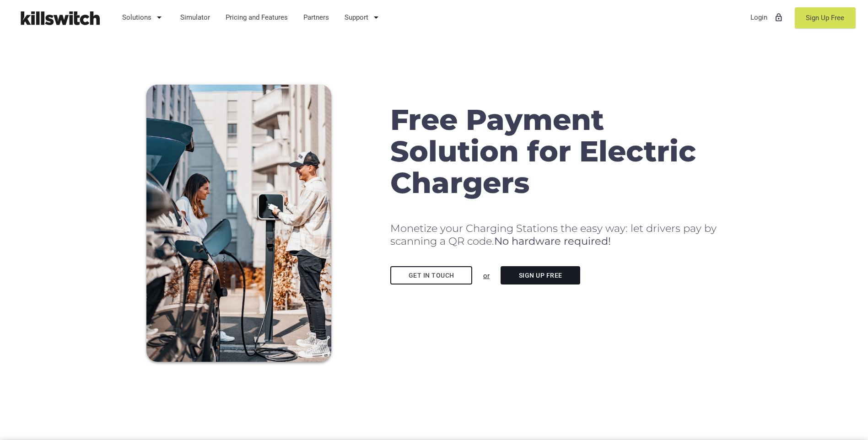  I want to click on i: lock_outline, so click(779, 18).